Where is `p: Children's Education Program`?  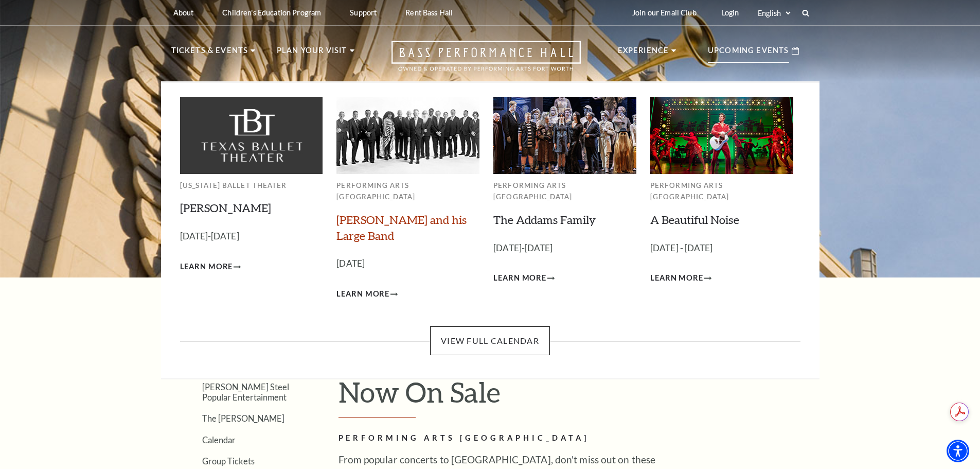
p: Children's Education Program is located at coordinates (272, 12).